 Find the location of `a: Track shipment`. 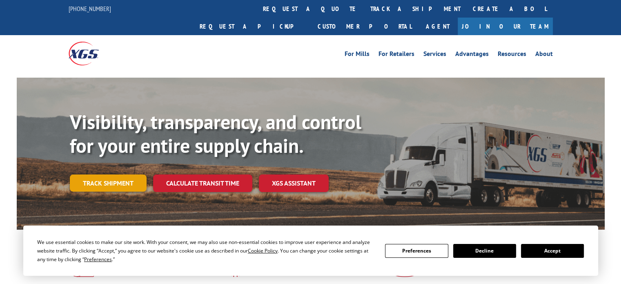

a: Track shipment is located at coordinates (108, 183).